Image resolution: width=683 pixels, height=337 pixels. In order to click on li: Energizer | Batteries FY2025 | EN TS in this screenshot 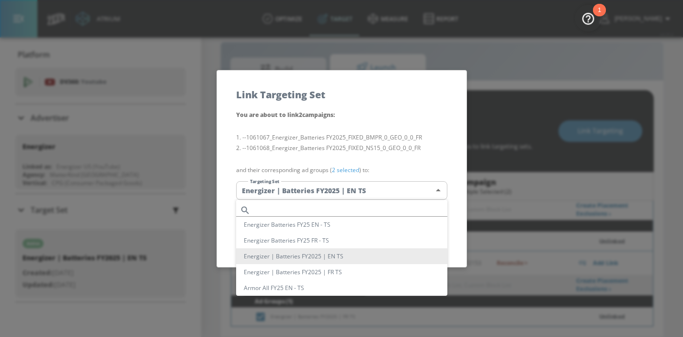, I will do `click(342, 256)`.